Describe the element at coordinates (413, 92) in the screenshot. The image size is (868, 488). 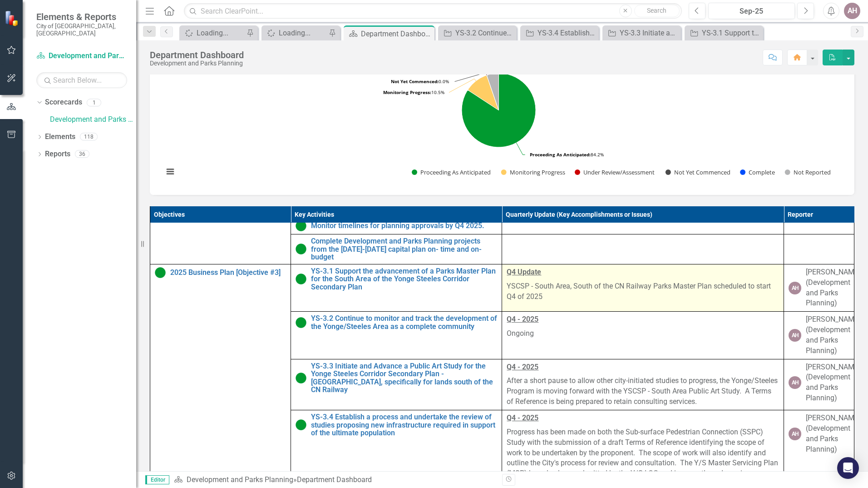
I see `text: 10.5%` at that location.